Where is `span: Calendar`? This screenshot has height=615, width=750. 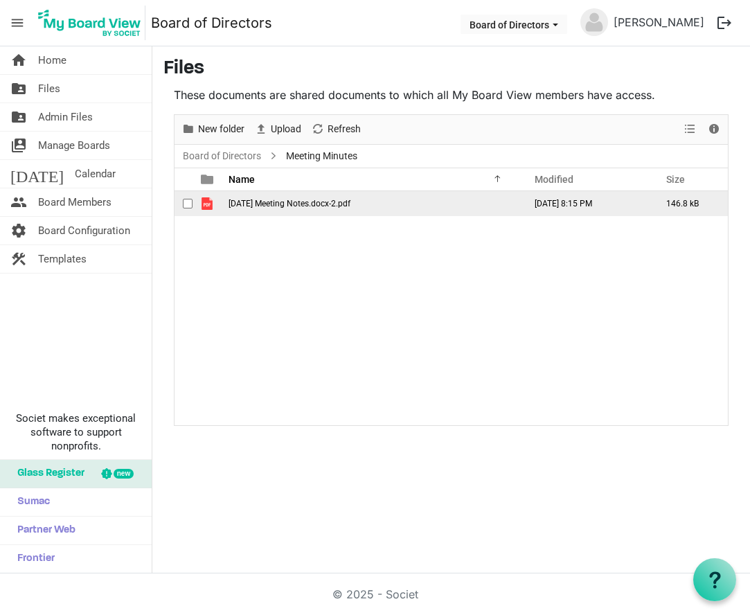 span: Calendar is located at coordinates (95, 174).